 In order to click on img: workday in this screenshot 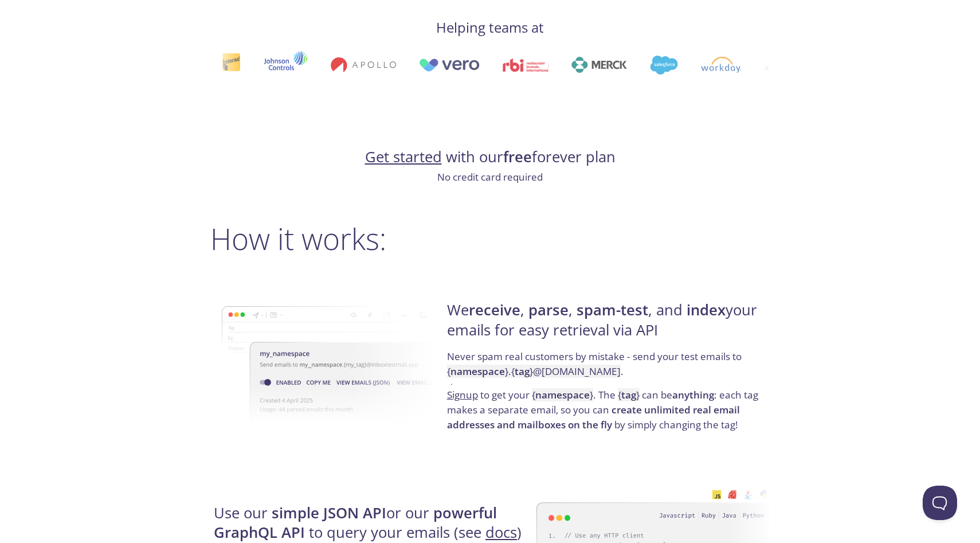, I will do `click(687, 65)`.